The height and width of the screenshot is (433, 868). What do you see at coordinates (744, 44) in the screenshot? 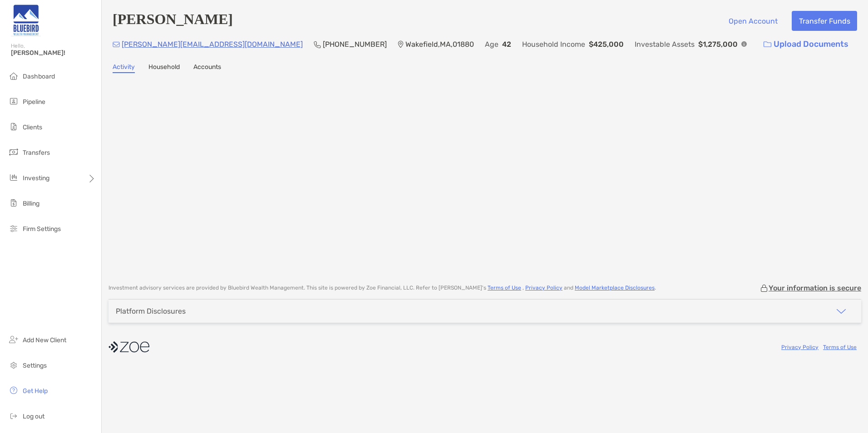
I see `img: Info Icon` at bounding box center [744, 44].